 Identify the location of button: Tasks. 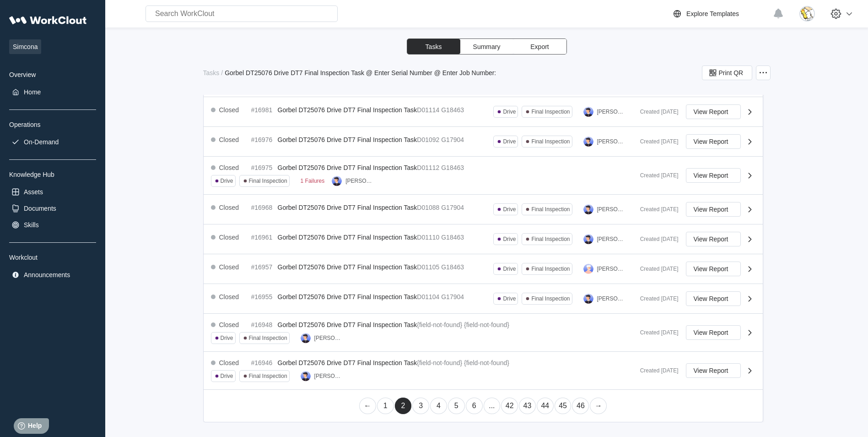
(434, 46).